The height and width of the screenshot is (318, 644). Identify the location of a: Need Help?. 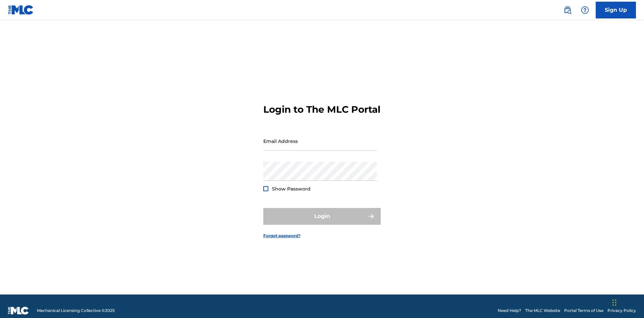
(509, 311).